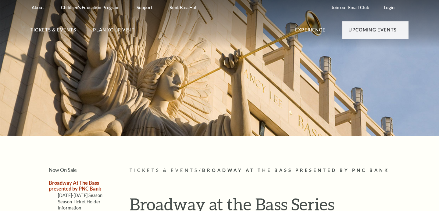 This screenshot has height=211, width=439. What do you see at coordinates (79, 204) in the screenshot?
I see `a: Season Ticket Holder Information` at bounding box center [79, 204].